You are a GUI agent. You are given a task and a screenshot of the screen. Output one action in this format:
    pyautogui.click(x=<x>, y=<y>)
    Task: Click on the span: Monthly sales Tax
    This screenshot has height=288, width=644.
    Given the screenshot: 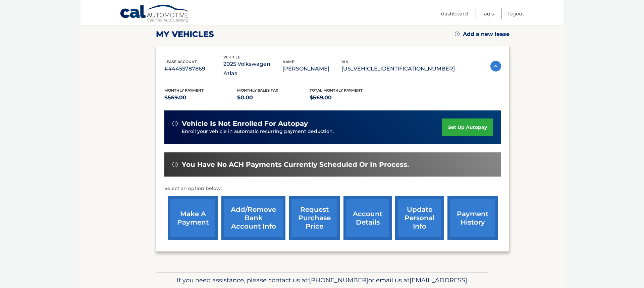 What is the action you would take?
    pyautogui.click(x=257, y=91)
    